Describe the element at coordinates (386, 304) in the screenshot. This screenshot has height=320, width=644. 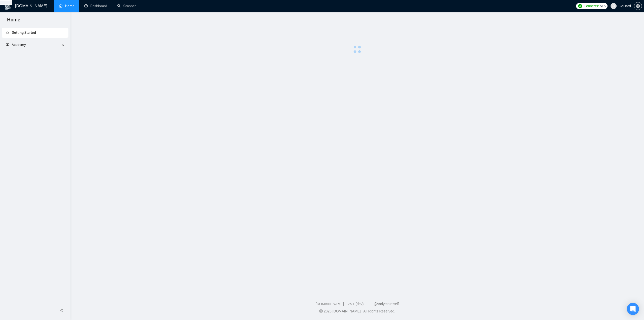
I see `a: @vadymhimself` at that location.